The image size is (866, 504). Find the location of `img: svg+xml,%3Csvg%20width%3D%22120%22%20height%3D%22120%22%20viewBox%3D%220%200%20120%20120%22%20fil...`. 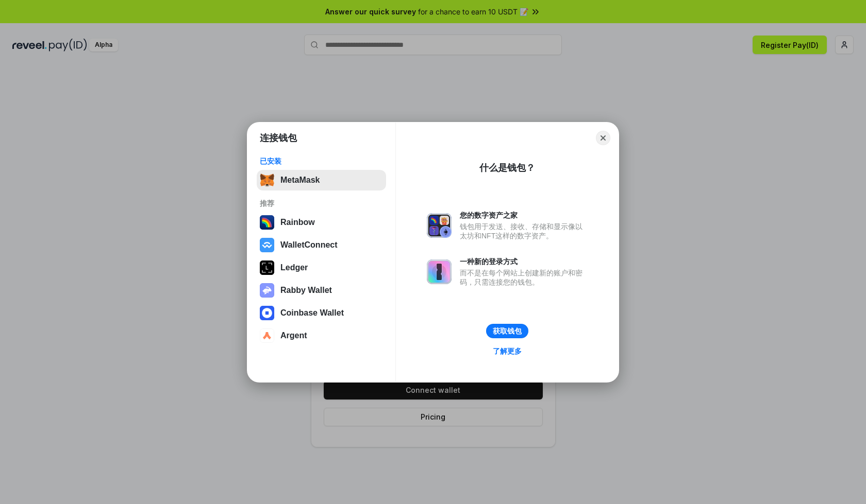

img: svg+xml,%3Csvg%20width%3D%22120%22%20height%3D%22120%22%20viewBox%3D%220%200%20120%20120%22%20fil... is located at coordinates (267, 223).